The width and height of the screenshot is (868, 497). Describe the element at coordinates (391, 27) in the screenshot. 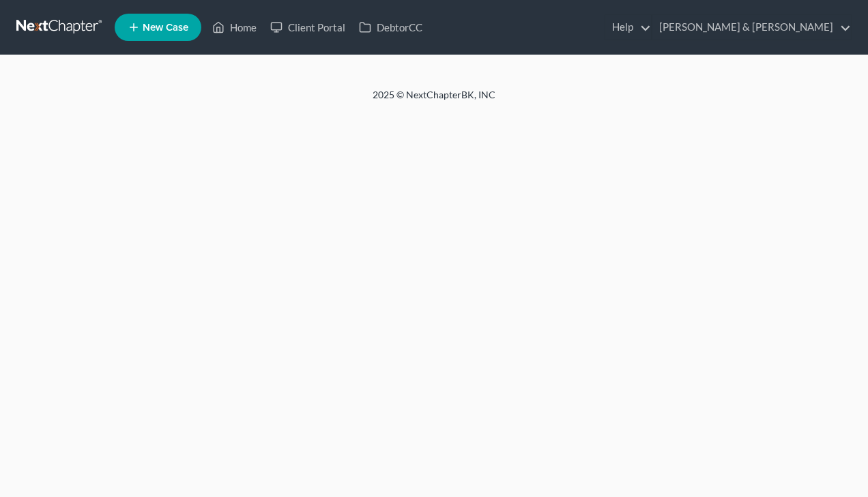

I see `a: DebtorCC` at that location.